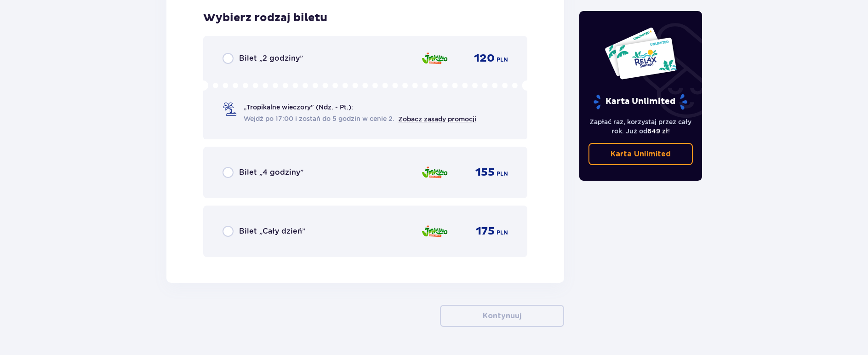 This screenshot has height=355, width=868. Describe the element at coordinates (298, 107) in the screenshot. I see `span: „Tropikalne wieczory" (Ndz. - Pt.):` at that location.